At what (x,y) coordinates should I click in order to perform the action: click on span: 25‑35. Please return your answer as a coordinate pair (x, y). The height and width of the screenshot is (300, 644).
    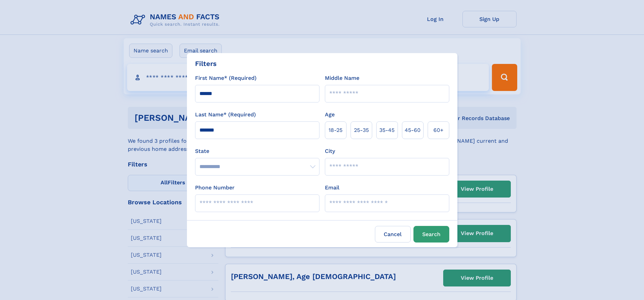
    Looking at the image, I should click on (361, 130).